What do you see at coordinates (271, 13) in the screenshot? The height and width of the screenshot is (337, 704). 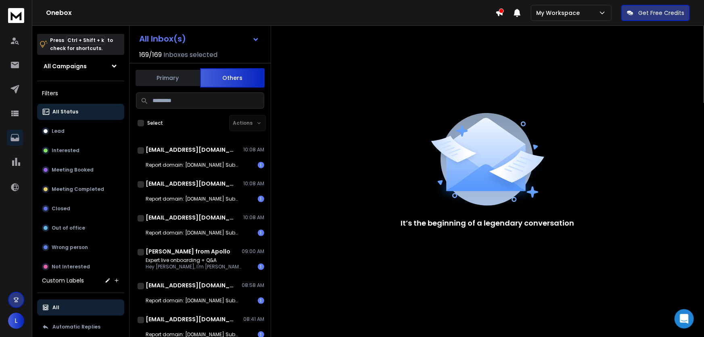 I see `h1: Onebox` at bounding box center [271, 13].